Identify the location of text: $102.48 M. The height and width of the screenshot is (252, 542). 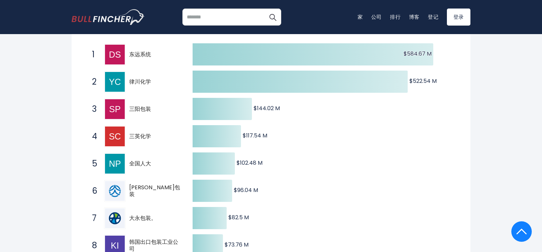
(250, 163).